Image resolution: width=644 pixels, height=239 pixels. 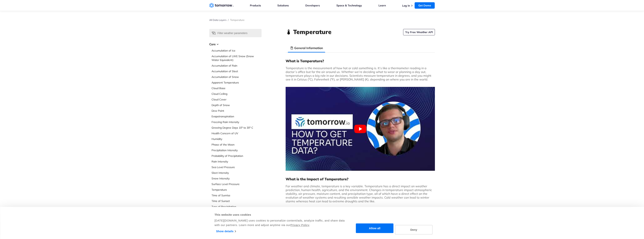 What do you see at coordinates (306, 48) in the screenshot?
I see `li: General Information` at bounding box center [306, 48].